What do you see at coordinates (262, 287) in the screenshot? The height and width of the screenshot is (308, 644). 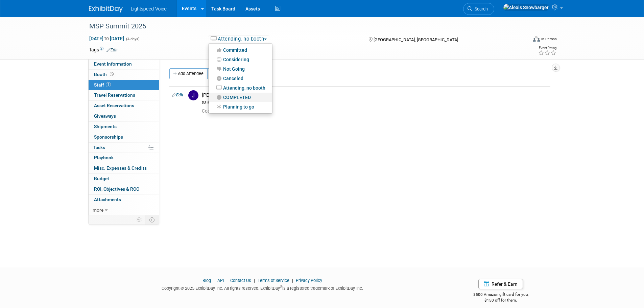 I see `div: Copyright © 2025 ExhibitDay, Inc. All rights reserved. ExhibitDay is a registered trademark of Ex...` at bounding box center [262, 287].